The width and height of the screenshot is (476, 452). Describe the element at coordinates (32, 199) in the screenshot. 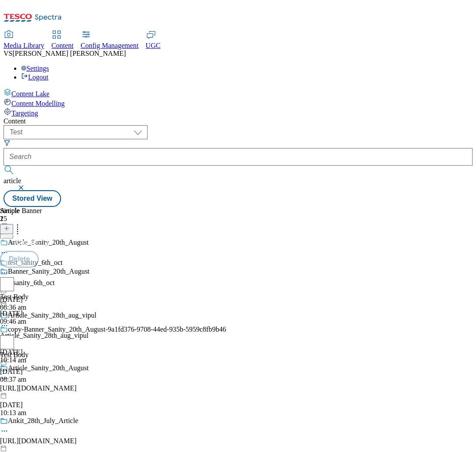

I see `button: Stored View` at that location.